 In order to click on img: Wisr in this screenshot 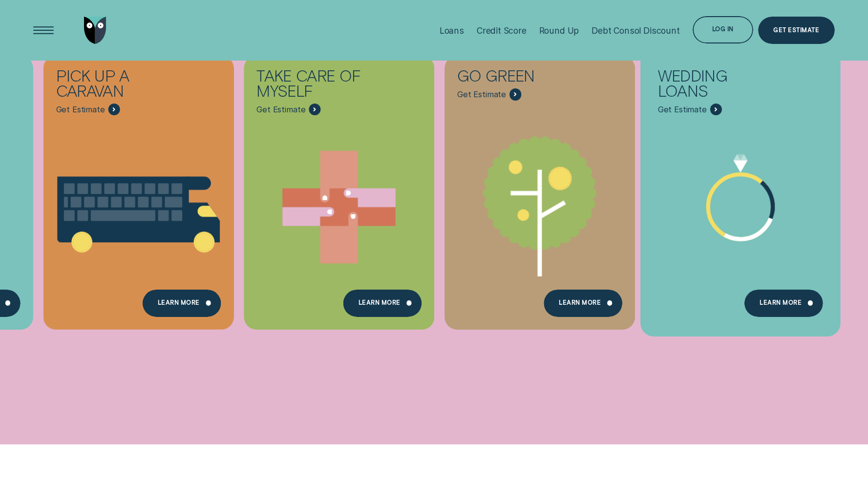, I will do `click(95, 30)`.